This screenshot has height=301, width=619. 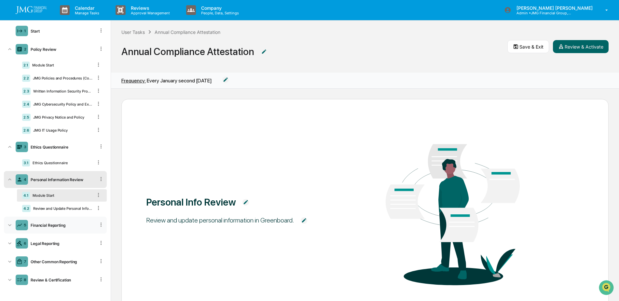 I want to click on div: Personal Information Review, so click(x=61, y=179).